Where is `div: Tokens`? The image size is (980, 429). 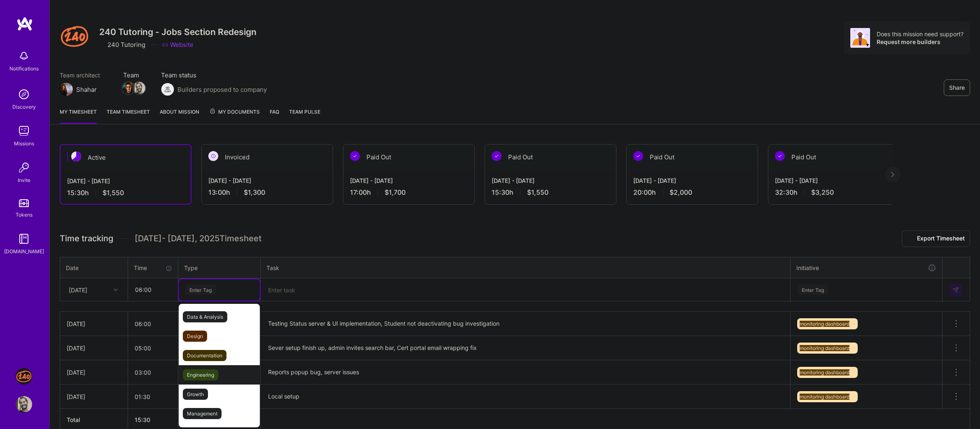
div: Tokens is located at coordinates (24, 214).